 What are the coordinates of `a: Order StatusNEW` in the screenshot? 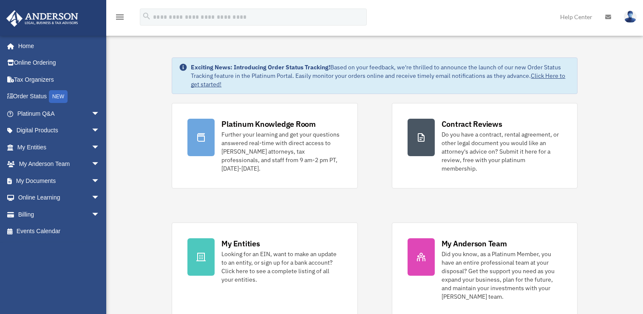 It's located at (59, 96).